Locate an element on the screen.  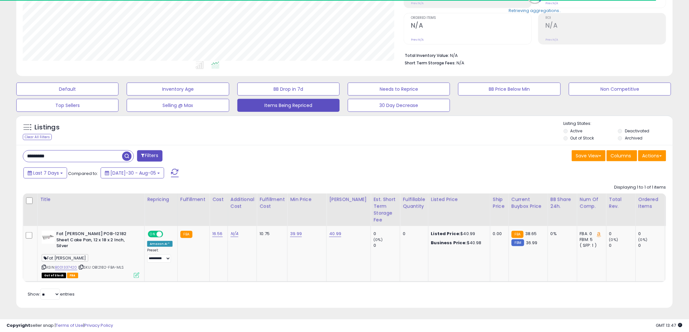
div: Listed Price is located at coordinates (459, 200).